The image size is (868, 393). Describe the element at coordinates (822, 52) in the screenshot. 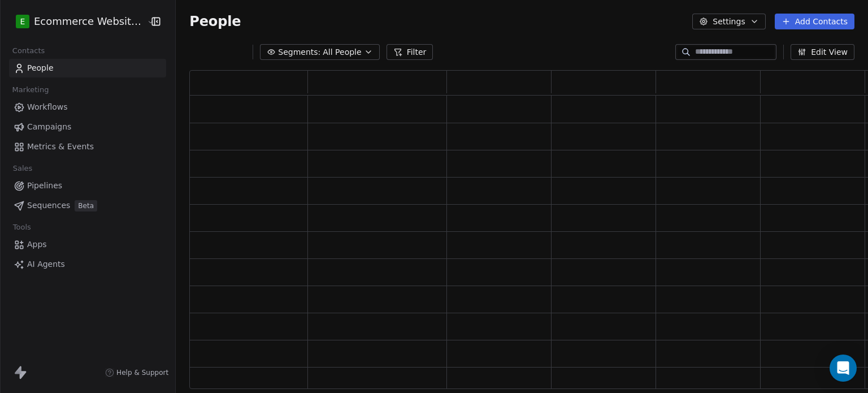

I see `button: Edit View` at that location.